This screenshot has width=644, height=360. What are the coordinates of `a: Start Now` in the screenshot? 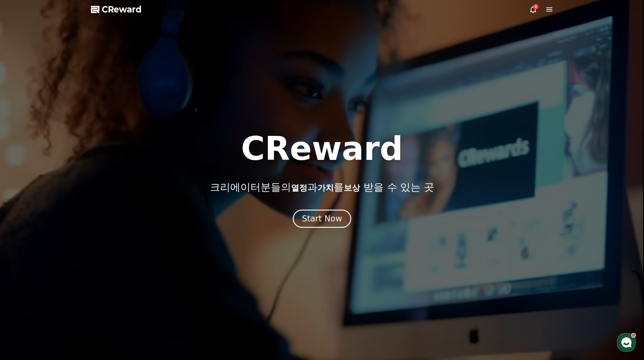 It's located at (322, 219).